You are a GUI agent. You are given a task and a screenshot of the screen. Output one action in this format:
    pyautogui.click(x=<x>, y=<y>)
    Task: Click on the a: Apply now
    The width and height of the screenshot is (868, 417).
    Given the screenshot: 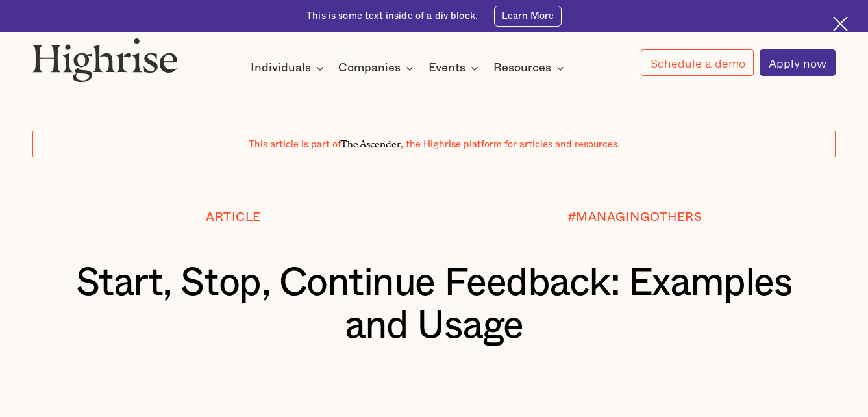 What is the action you would take?
    pyautogui.click(x=798, y=63)
    